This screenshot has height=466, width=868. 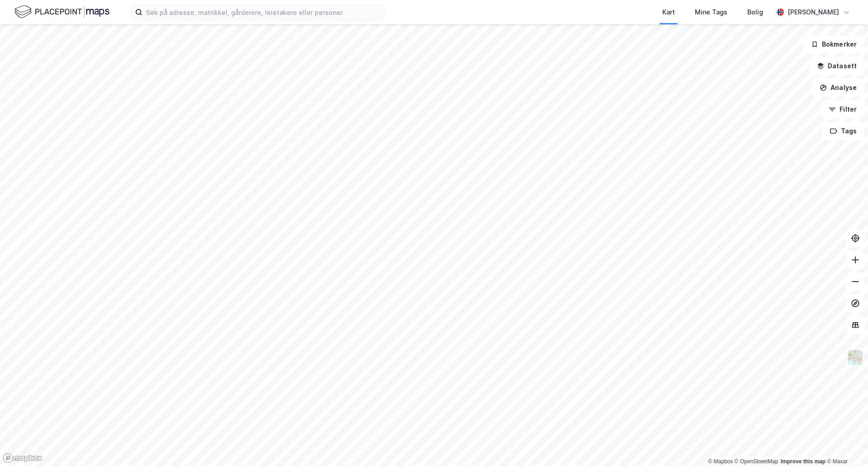 What do you see at coordinates (838, 87) in the screenshot?
I see `button: Analyse` at bounding box center [838, 87].